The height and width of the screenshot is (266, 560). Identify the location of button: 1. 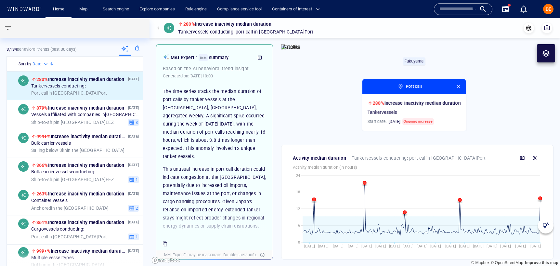
(133, 179).